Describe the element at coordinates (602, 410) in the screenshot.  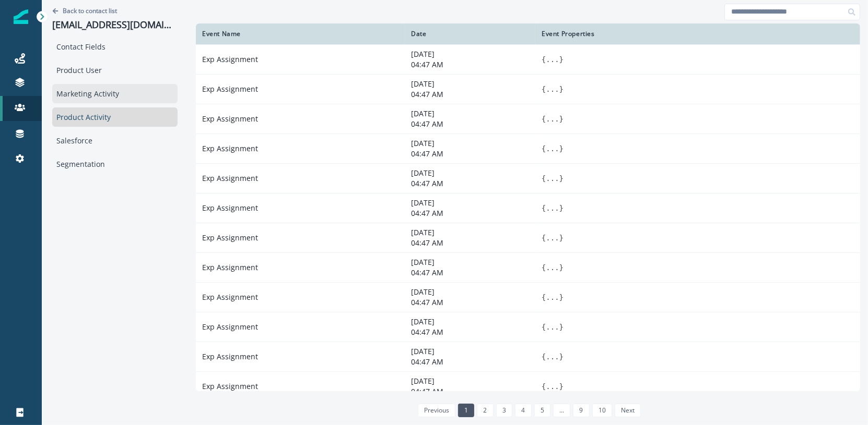
I see `a: Page 10` at that location.